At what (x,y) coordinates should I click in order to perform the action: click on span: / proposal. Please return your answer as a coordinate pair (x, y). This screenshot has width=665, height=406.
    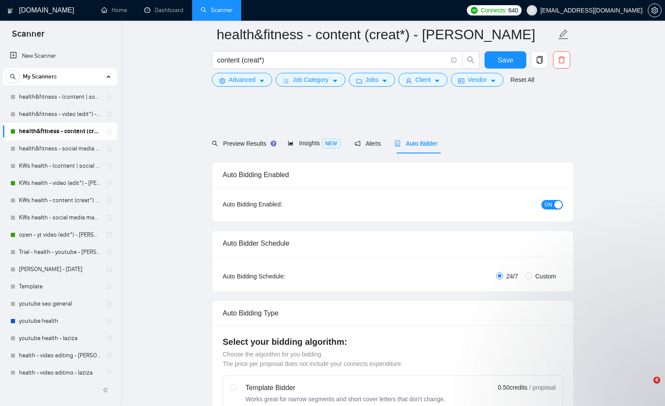
    Looking at the image, I should click on (543, 387).